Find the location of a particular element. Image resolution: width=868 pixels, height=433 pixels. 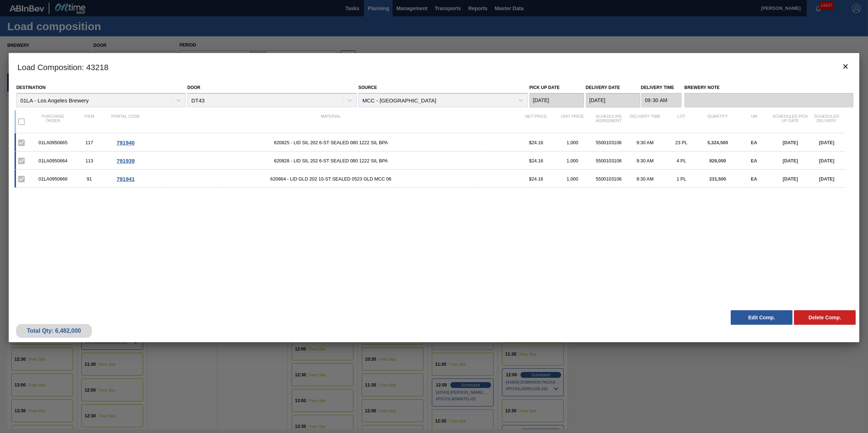

div: 01LA0950664 is located at coordinates (53, 160).